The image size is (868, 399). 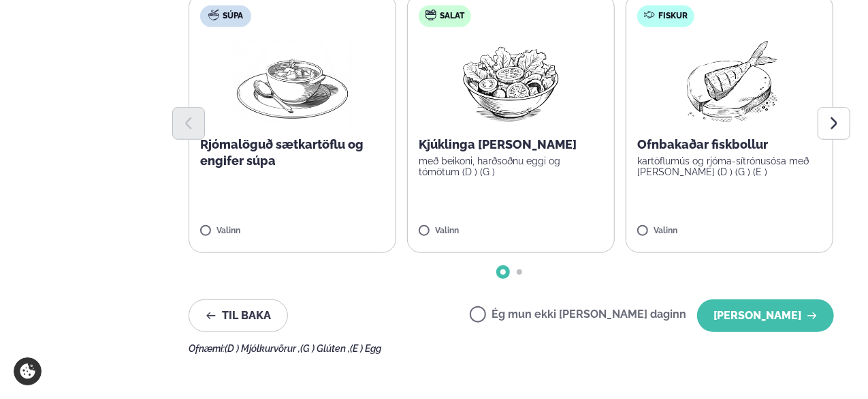 What do you see at coordinates (834, 123) in the screenshot?
I see `button: Next slide` at bounding box center [834, 123].